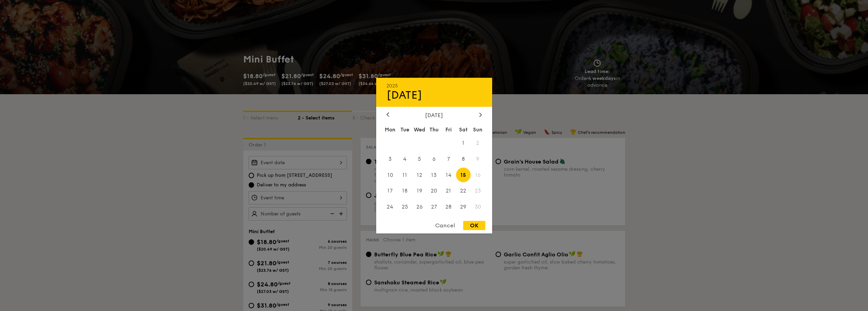  Describe the element at coordinates (463, 159) in the screenshot. I see `span: 8` at that location.